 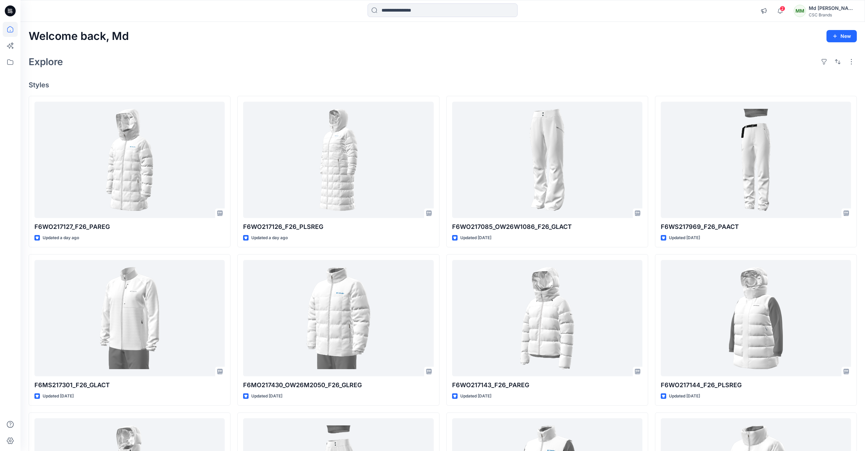 What do you see at coordinates (46, 62) in the screenshot?
I see `h2: Explore` at bounding box center [46, 62].